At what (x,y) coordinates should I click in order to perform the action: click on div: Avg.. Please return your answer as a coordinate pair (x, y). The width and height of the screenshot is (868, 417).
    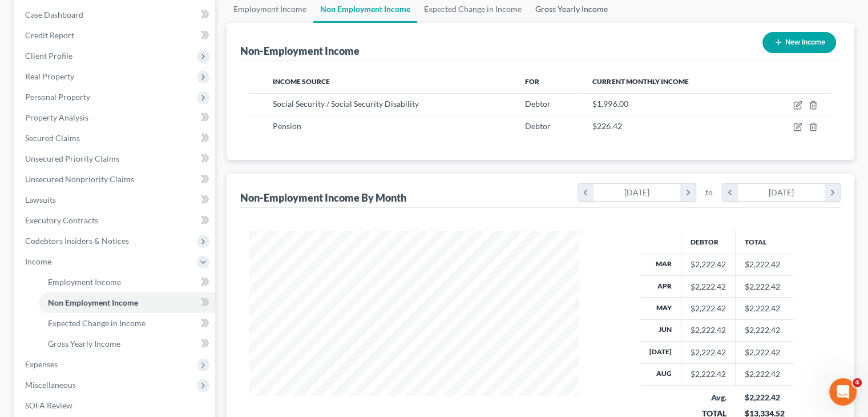
    Looking at the image, I should click on (708, 398).